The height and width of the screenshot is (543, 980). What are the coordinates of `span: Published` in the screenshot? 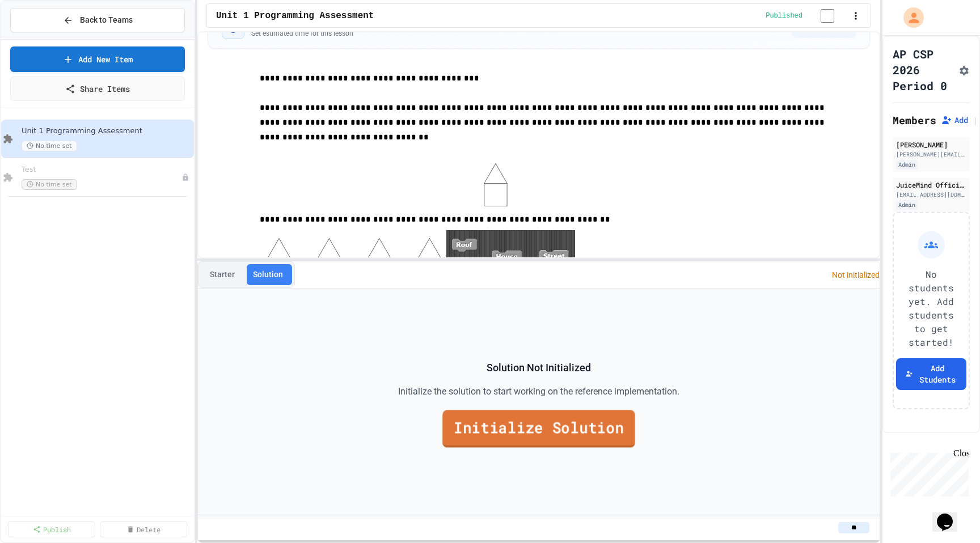 It's located at (783, 16).